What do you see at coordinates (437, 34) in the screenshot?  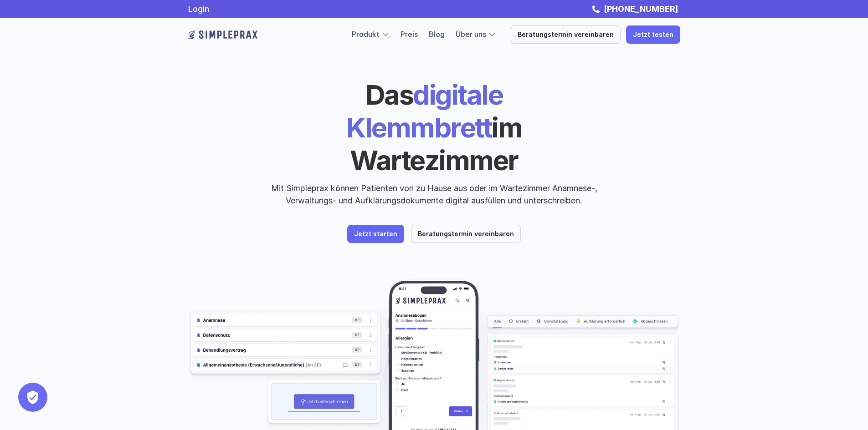 I see `a: Blog` at bounding box center [437, 34].